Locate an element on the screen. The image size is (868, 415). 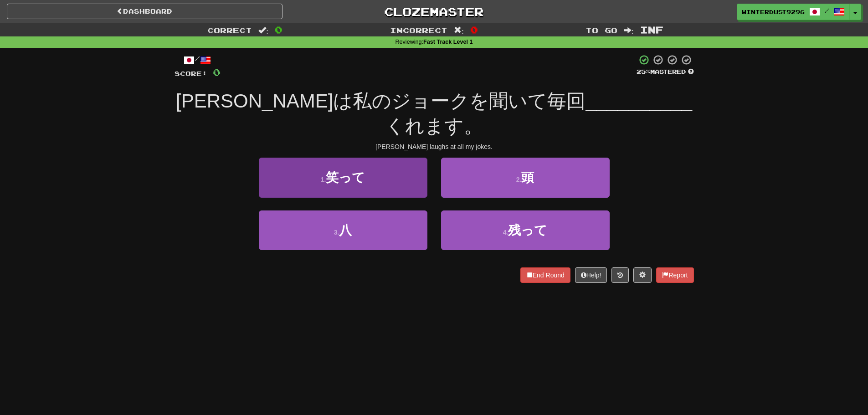
span: Correct is located at coordinates (230, 30).